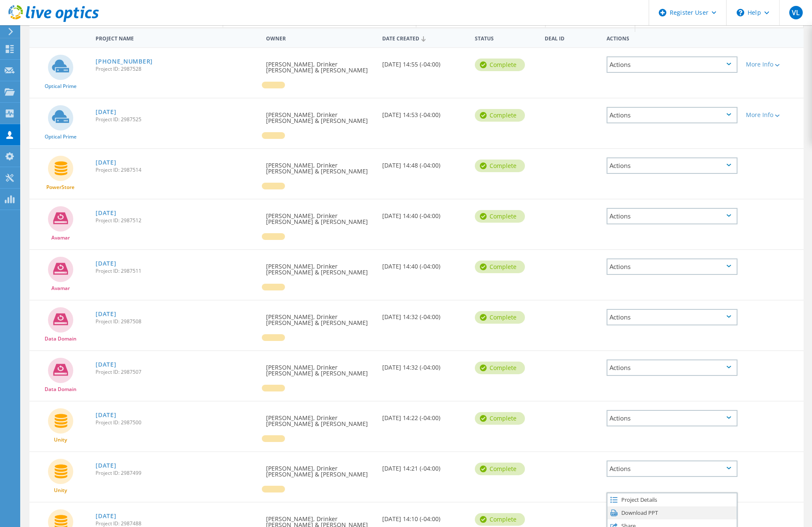  Describe the element at coordinates (320, 37) in the screenshot. I see `div: Owner` at that location.